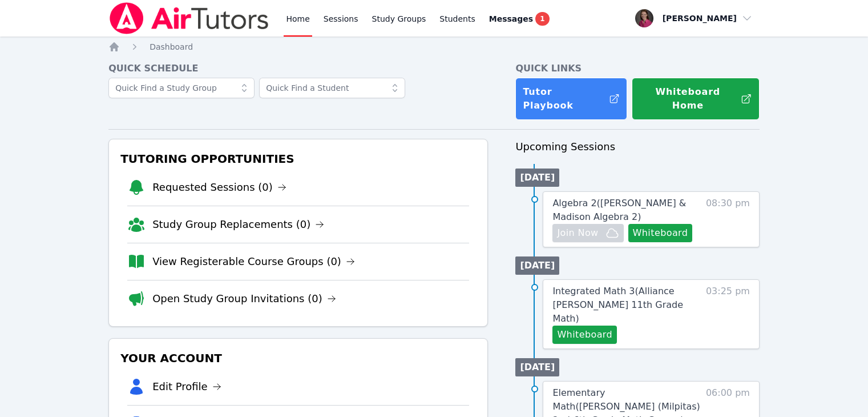  I want to click on h4: Quick Links, so click(637, 69).